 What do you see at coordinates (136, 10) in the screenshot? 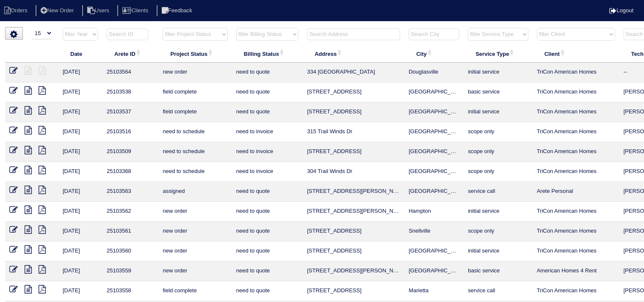
I see `li: Clients` at bounding box center [136, 10].